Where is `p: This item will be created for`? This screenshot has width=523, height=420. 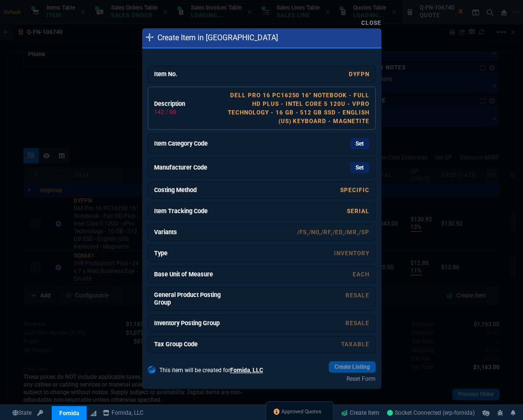
p: This item will be created for is located at coordinates (211, 370).